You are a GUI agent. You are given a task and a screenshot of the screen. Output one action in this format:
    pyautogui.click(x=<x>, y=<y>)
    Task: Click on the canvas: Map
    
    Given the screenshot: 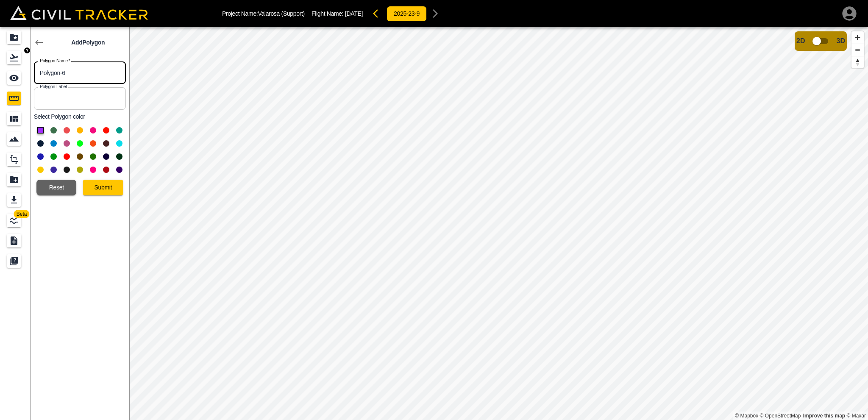 What is the action you would take?
    pyautogui.click(x=499, y=224)
    